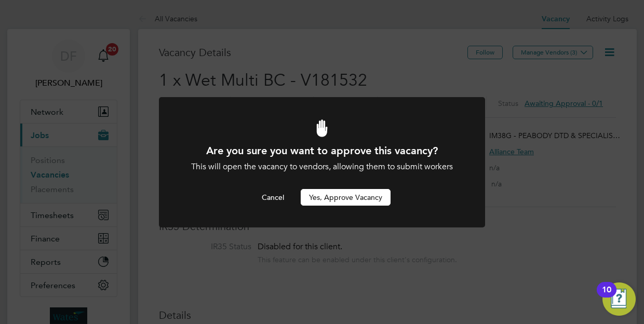  Describe the element at coordinates (273, 197) in the screenshot. I see `button: Cancel` at that location.